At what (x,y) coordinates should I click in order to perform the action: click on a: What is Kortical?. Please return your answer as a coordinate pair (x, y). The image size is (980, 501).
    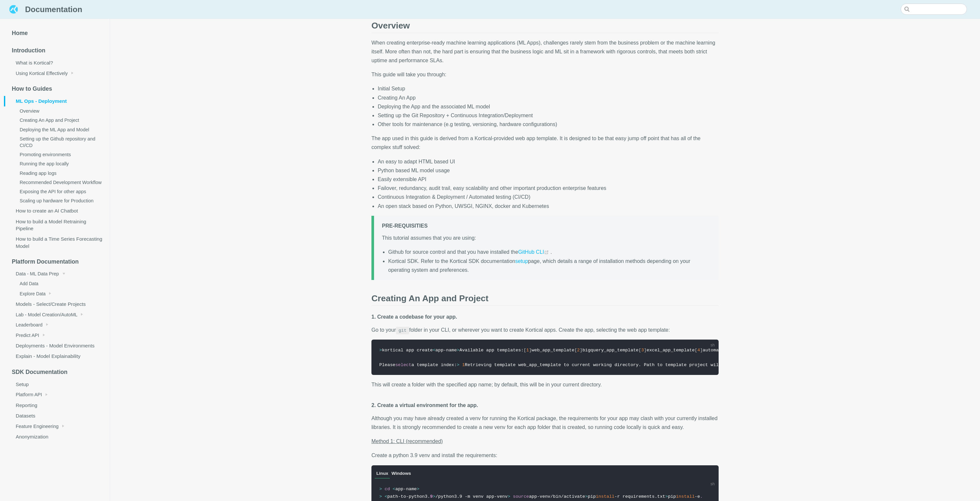
    Looking at the image, I should click on (57, 63).